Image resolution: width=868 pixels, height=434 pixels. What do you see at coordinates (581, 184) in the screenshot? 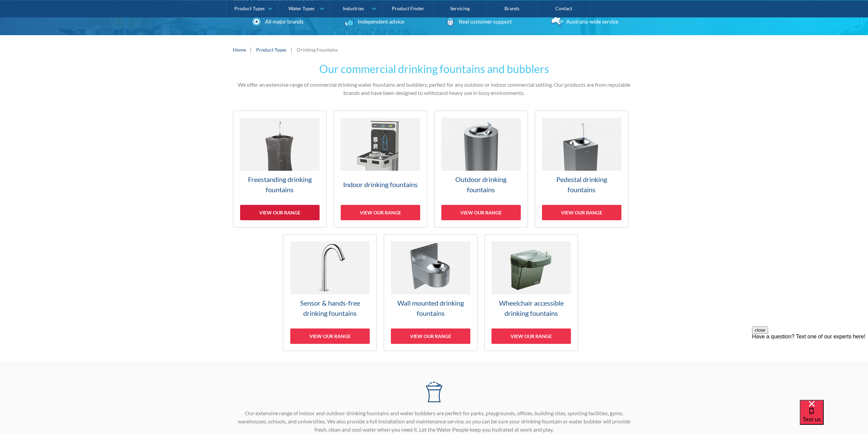
I see `h3: Pedestal drinking fountains` at bounding box center [581, 184].